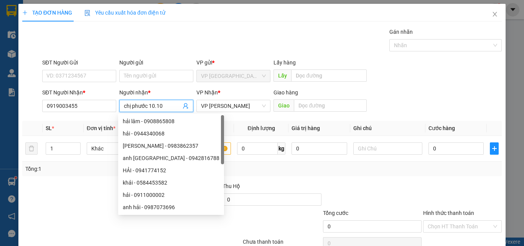 Image resolution: width=524 pixels, height=246 pixels. I want to click on button: Close, so click(495, 15).